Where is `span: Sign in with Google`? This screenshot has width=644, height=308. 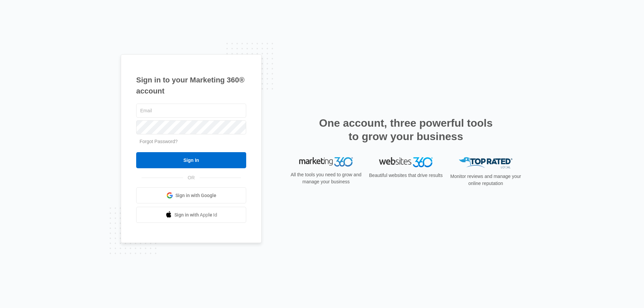 span: Sign in with Google is located at coordinates (196, 196).